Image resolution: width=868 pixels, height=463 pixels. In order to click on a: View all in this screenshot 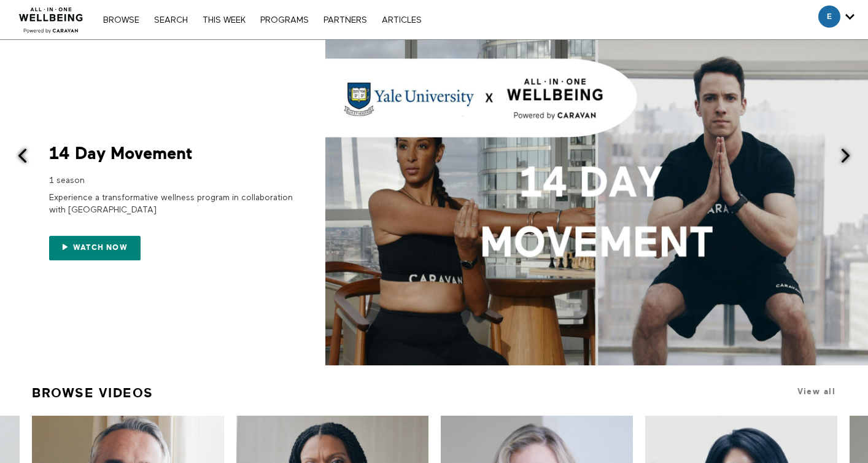, I will do `click(816, 391)`.